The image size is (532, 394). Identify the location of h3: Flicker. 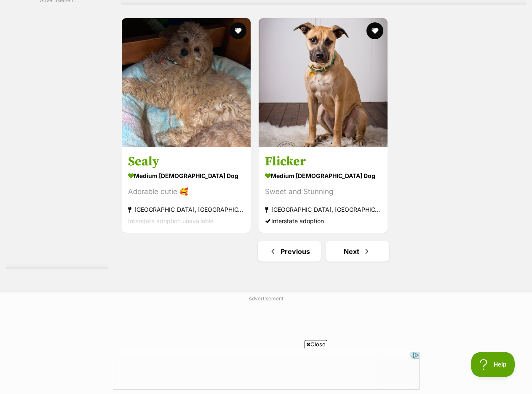
(323, 161).